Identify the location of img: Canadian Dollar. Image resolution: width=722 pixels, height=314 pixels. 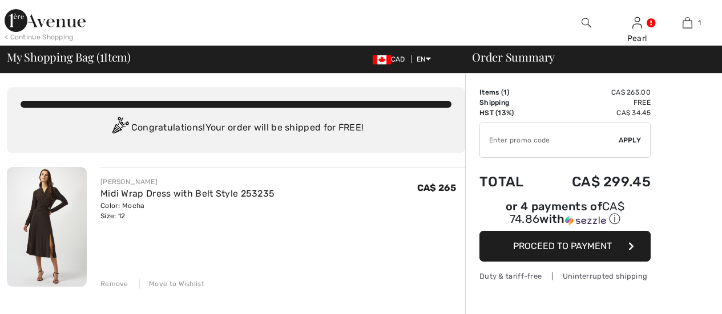
(382, 60).